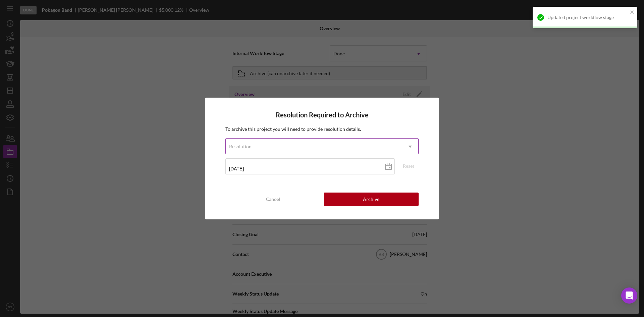 This screenshot has height=317, width=644. Describe the element at coordinates (322, 129) in the screenshot. I see `p: To archive this project you will need to provide resolution details.` at that location.